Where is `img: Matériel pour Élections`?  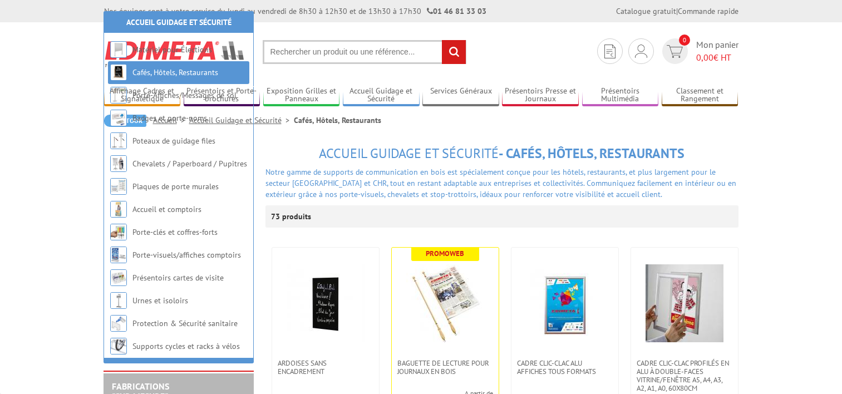 img: Matériel pour Élections is located at coordinates (118, 50).